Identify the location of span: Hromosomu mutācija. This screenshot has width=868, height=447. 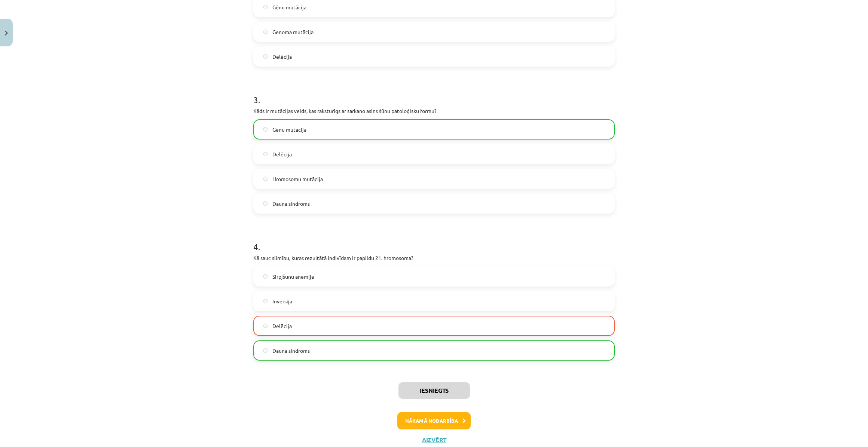
(297, 178).